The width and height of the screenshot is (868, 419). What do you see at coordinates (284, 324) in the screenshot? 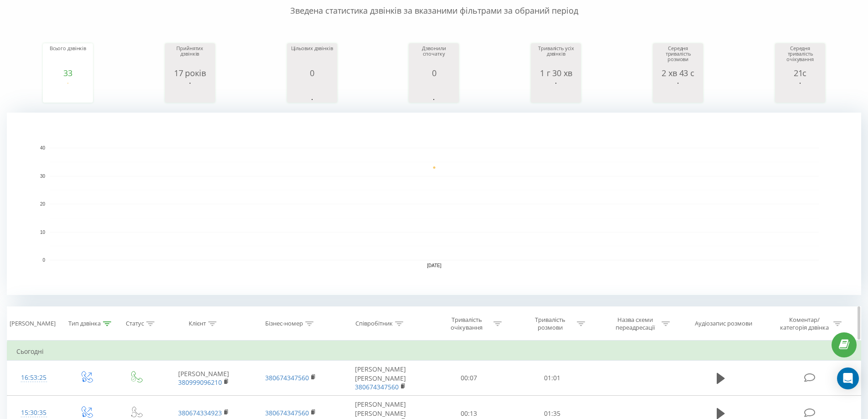
I see `font: Бізнес-номер` at bounding box center [284, 324].